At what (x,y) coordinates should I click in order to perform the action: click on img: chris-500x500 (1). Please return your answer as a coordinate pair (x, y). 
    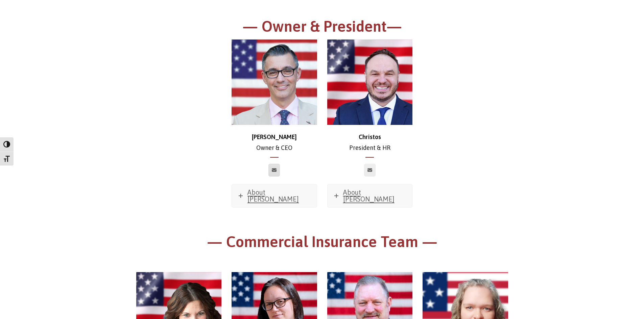
    Looking at the image, I should click on (275, 82).